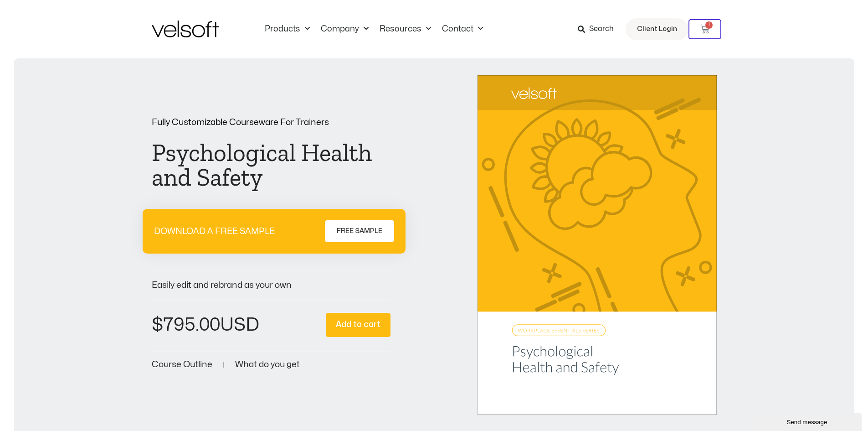 The height and width of the screenshot is (431, 868). Describe the element at coordinates (267, 364) in the screenshot. I see `span: What do you get` at that location.